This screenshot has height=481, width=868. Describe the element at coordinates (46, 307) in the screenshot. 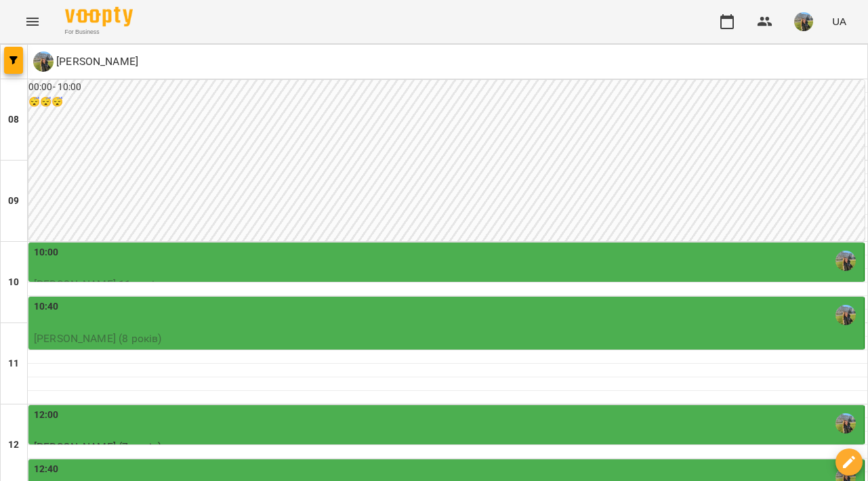

I see `label: 10:40` at that location.